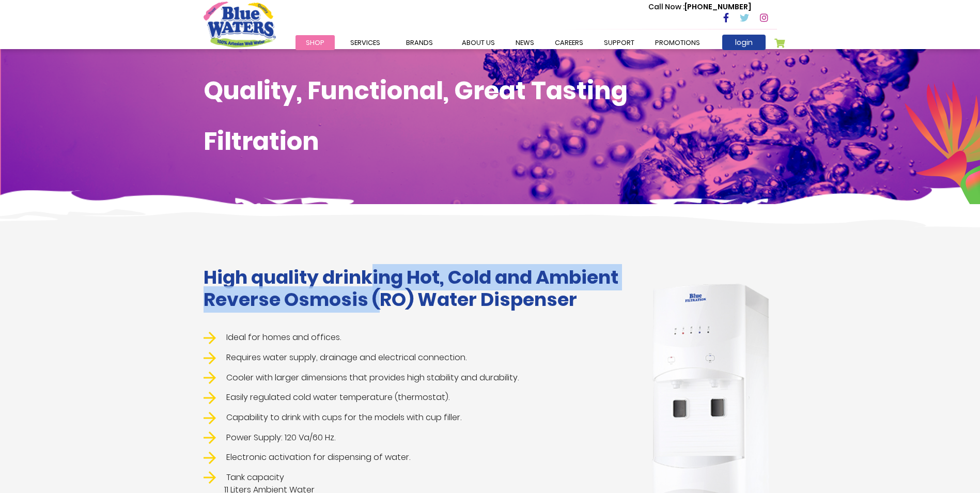  Describe the element at coordinates (667, 7) in the screenshot. I see `span: Call Now :` at that location.